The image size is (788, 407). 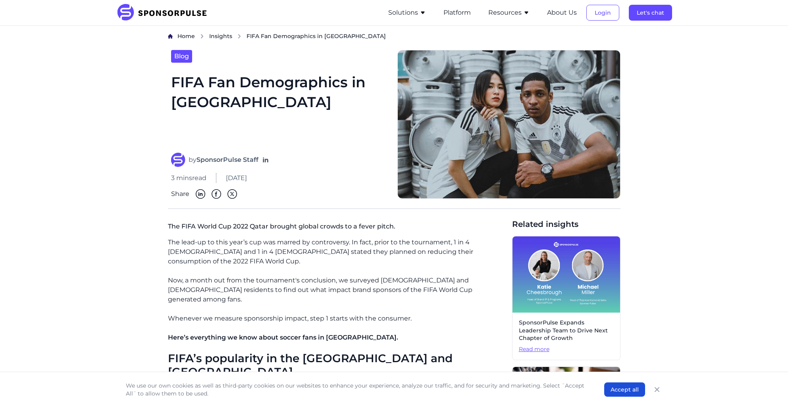 I want to click on p: The FIFA World Cup 2022 Qatar brought global crowds to a fever pitch., so click(x=337, y=228).